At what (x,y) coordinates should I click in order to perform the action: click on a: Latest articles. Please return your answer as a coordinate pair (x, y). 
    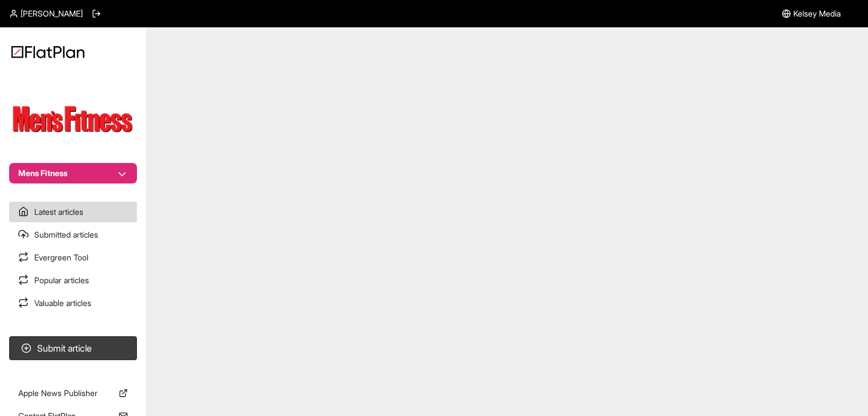
    Looking at the image, I should click on (73, 212).